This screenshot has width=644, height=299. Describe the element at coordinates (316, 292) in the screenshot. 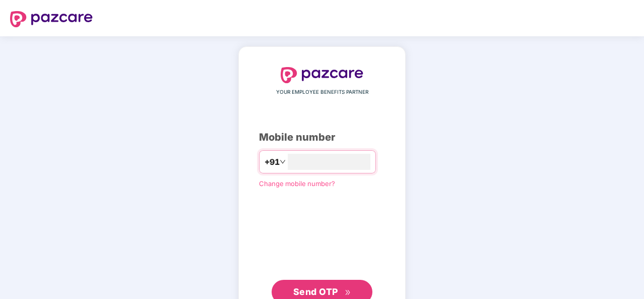

I see `span: Send OTP` at that location.